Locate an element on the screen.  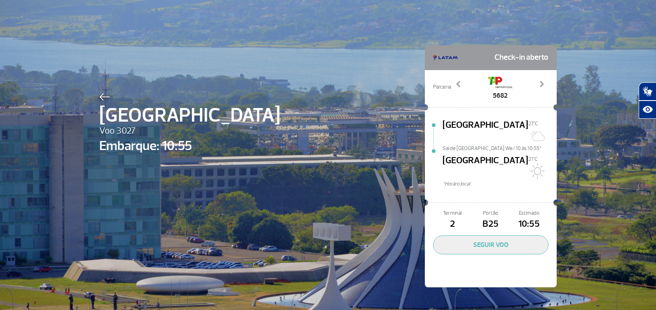
span: 2 is located at coordinates (452, 224).